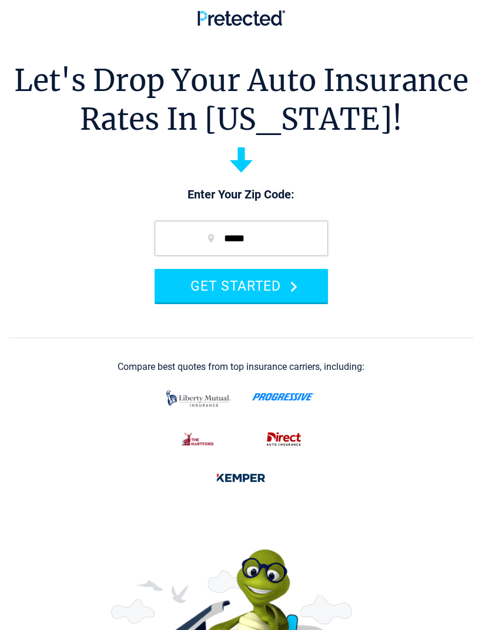 Image resolution: width=482 pixels, height=630 pixels. Describe the element at coordinates (241, 195) in the screenshot. I see `p: Enter Your Zip Code:` at that location.